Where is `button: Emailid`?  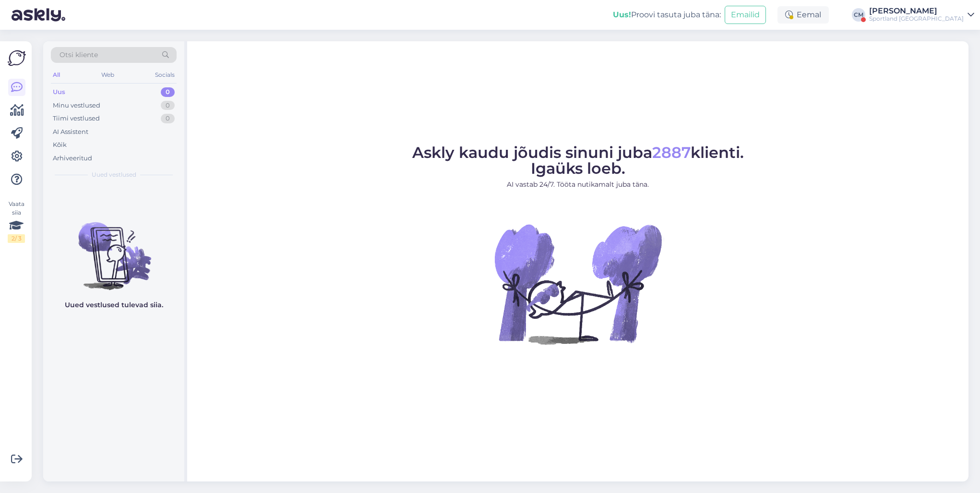
button: Emailid is located at coordinates (745, 15).